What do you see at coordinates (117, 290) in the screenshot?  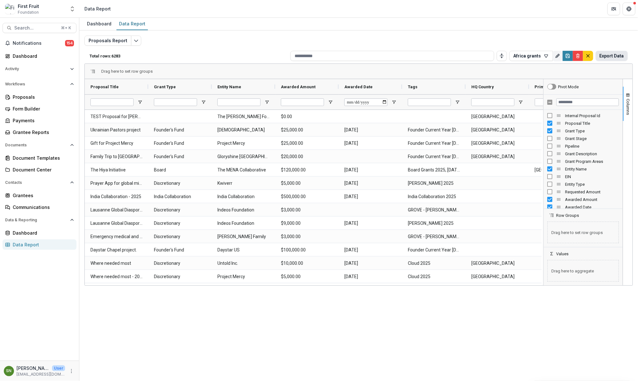 I see `span: WEA’s Women’s Commission` at bounding box center [117, 290].